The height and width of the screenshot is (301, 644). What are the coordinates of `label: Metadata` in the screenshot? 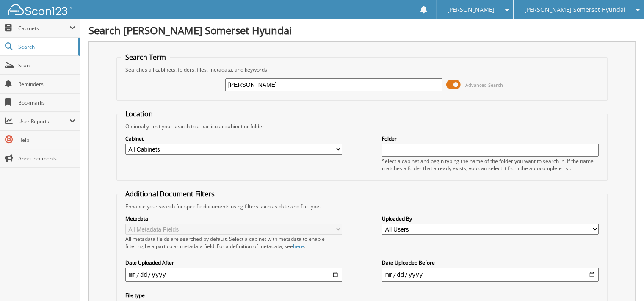 It's located at (233, 218).